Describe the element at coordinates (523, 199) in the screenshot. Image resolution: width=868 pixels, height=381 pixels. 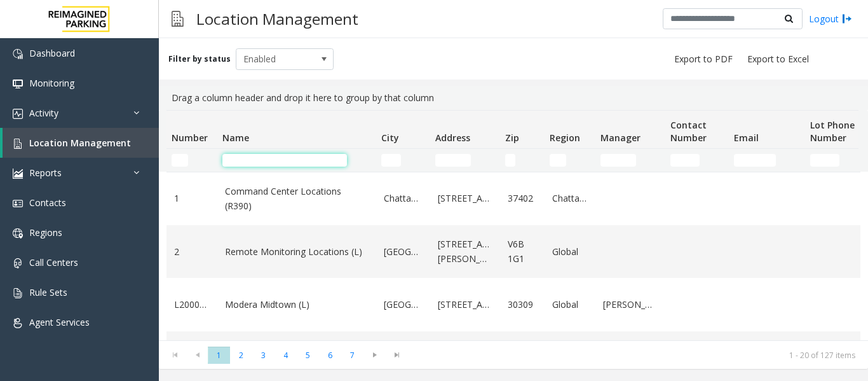
I see `a: 37402` at that location.